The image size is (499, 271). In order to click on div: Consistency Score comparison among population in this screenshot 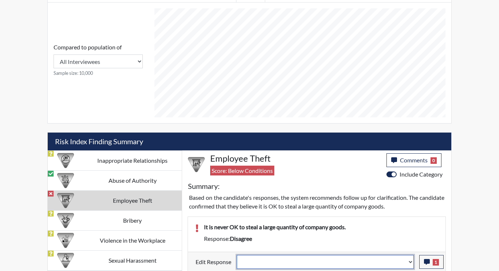, I will do `click(98, 60)`.